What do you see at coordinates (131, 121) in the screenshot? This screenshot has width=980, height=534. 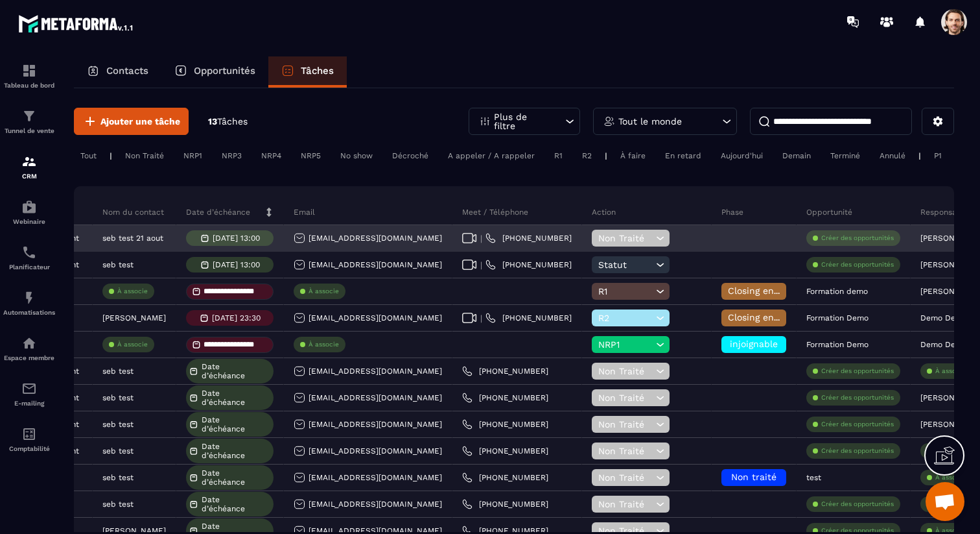 I see `button: Ajouter une tâche` at bounding box center [131, 121].